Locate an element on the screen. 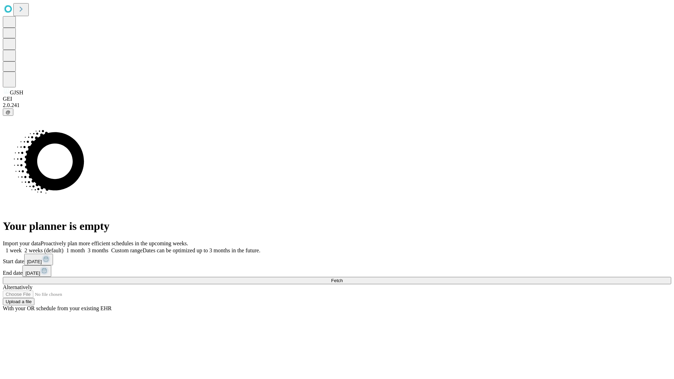  span: GJSH is located at coordinates (16, 92).